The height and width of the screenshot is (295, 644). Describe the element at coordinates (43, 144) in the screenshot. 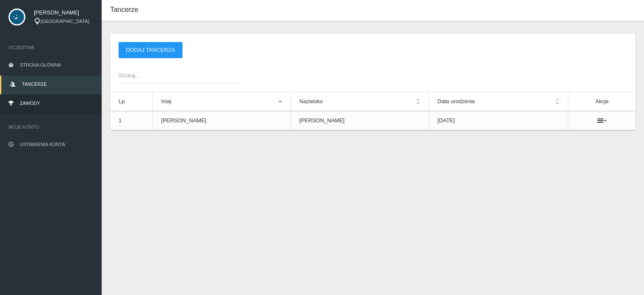

I see `span: Ustawienia konta` at that location.